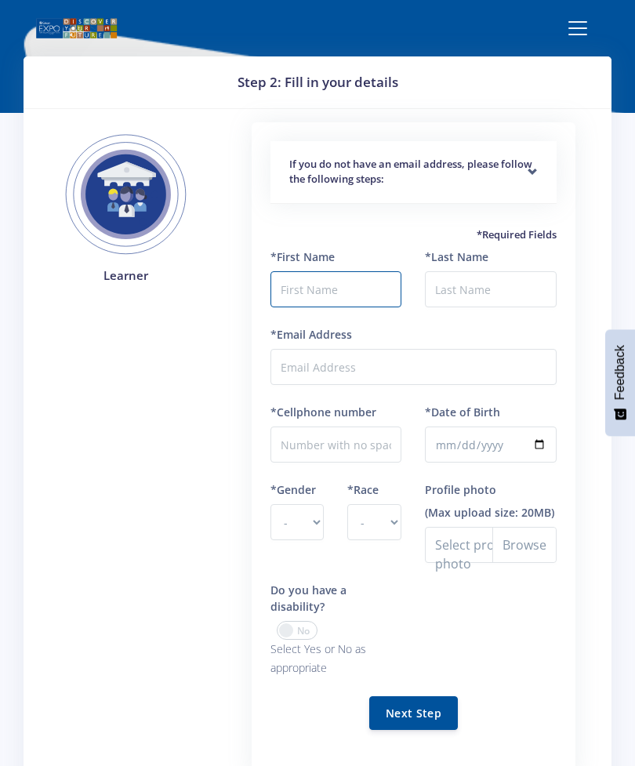  Describe the element at coordinates (460, 489) in the screenshot. I see `label: Profile photo` at that location.